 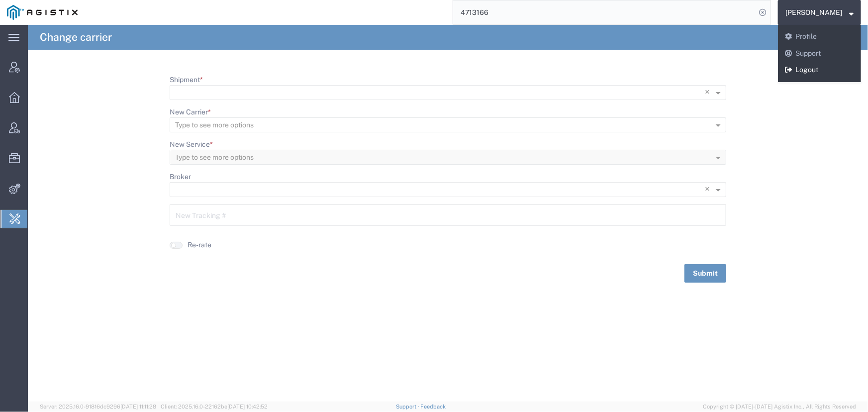 What do you see at coordinates (42, 12) in the screenshot?
I see `img: logo` at bounding box center [42, 12].